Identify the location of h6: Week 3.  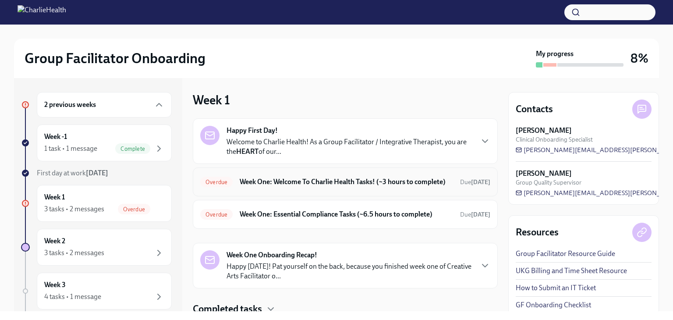
(55, 285).